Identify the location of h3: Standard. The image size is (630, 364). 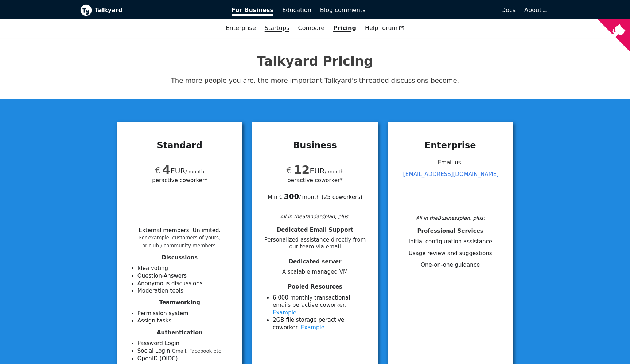
(180, 146).